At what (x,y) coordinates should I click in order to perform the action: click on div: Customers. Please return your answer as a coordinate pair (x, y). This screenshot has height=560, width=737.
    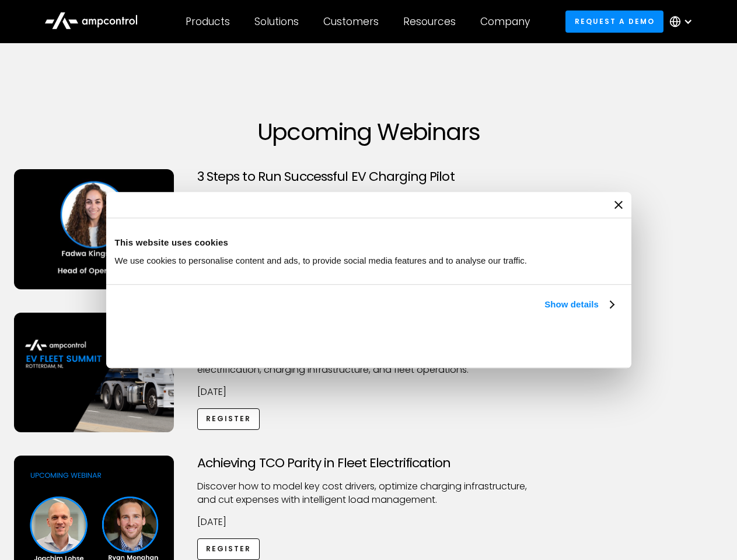
    Looking at the image, I should click on (351, 22).